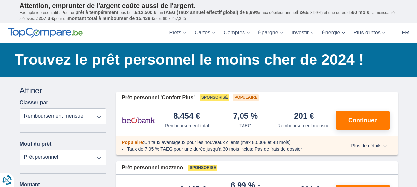 The height and width of the screenshot is (187, 417). I want to click on span: 257,3 €, so click(46, 18).